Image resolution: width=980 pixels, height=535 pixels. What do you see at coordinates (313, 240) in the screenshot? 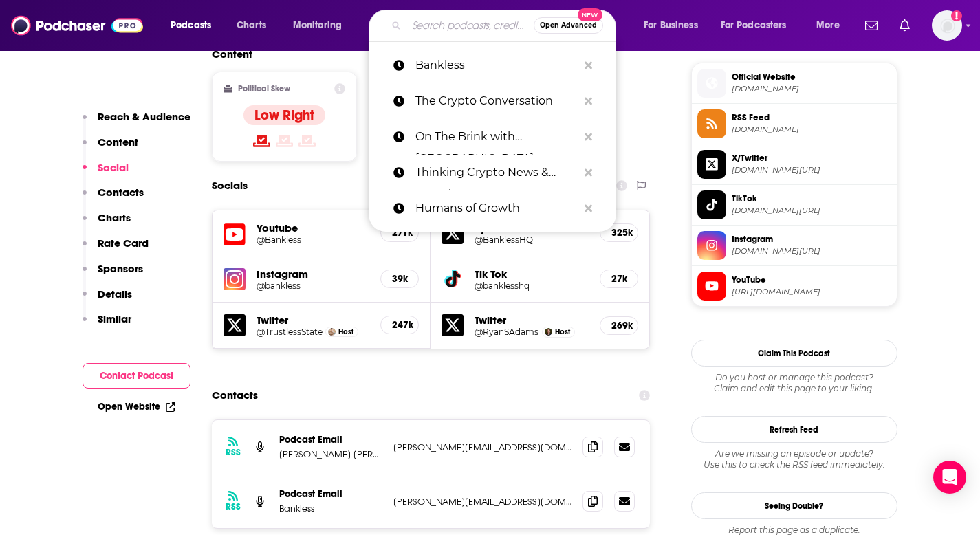
I see `h5: @Bankless` at bounding box center [313, 240].